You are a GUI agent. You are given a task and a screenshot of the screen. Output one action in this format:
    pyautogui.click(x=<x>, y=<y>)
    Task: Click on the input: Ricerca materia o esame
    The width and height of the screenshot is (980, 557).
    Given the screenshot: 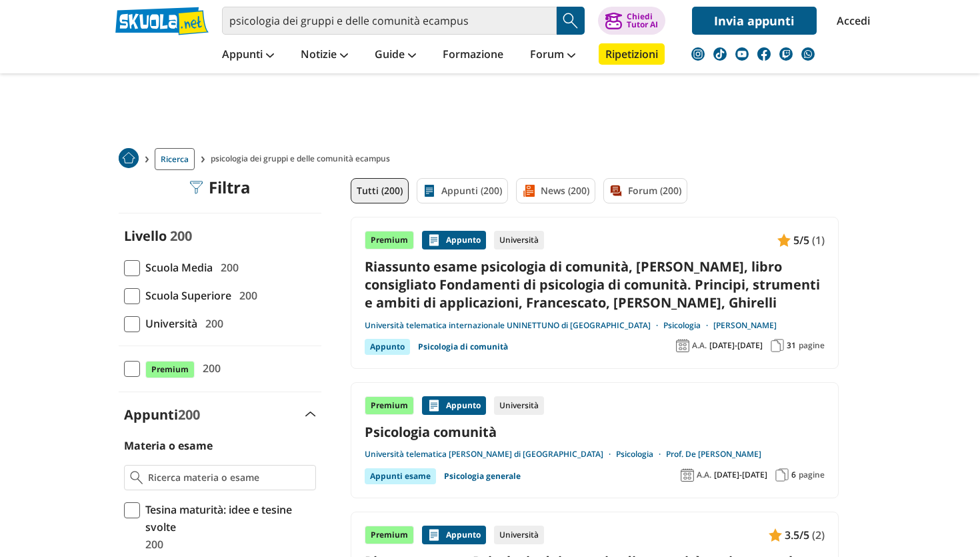 What is the action you would take?
    pyautogui.click(x=229, y=478)
    